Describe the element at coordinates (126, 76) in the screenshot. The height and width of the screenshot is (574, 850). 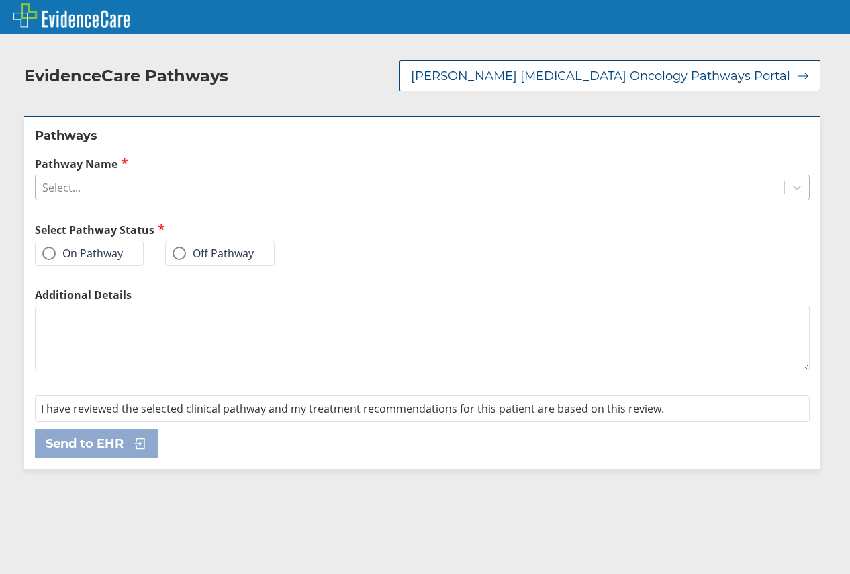
I see `h2: EvidenceCare Pathways` at that location.